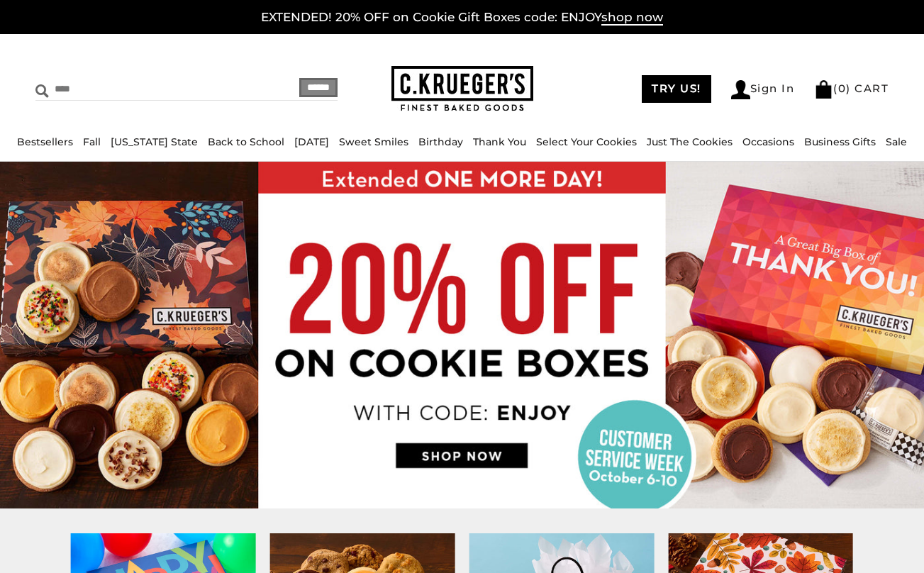 The image size is (924, 573). Describe the element at coordinates (499, 142) in the screenshot. I see `a: Thank You` at that location.